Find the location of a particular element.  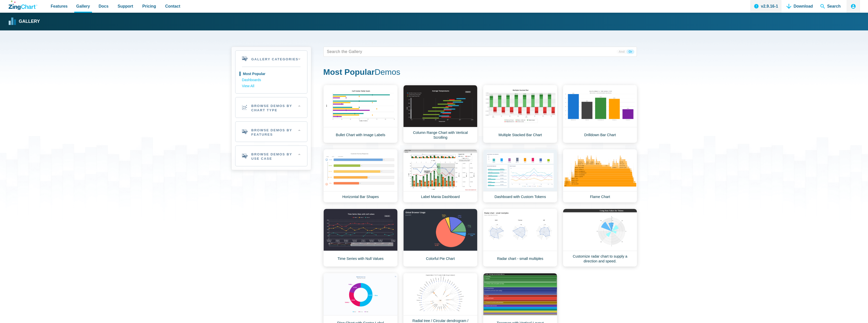

a: Horizontal Bar Shapes is located at coordinates (360, 176).